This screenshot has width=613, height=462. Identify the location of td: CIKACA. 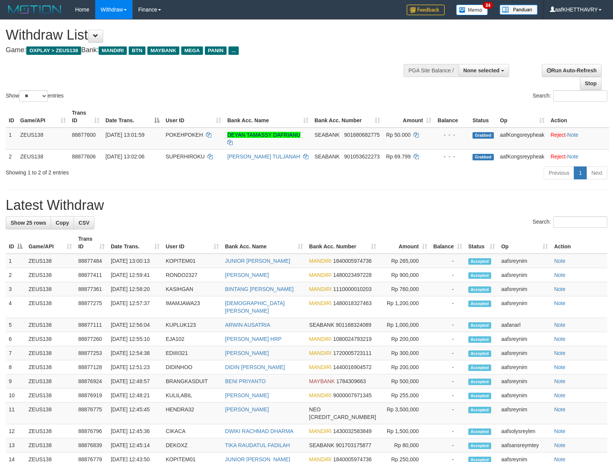
(192, 431).